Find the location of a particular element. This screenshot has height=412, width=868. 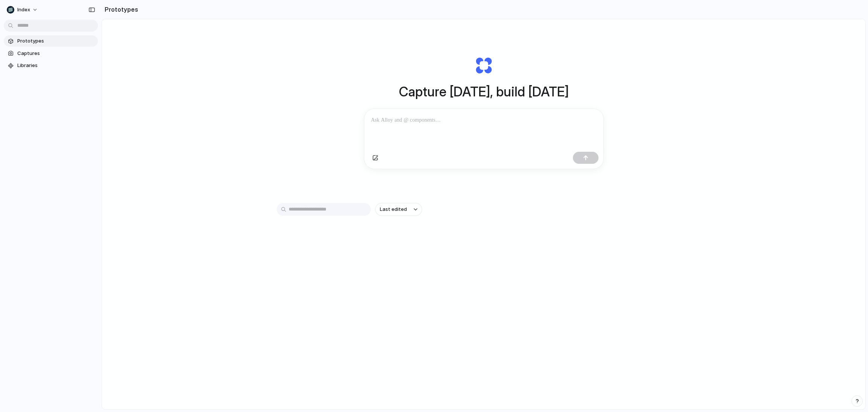

button: Last edited is located at coordinates (398, 210).